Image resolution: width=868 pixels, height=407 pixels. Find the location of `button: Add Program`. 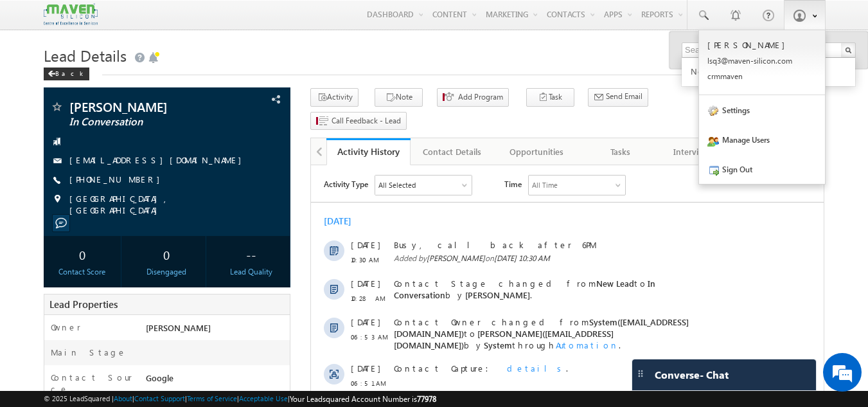

button: Add Program is located at coordinates (473, 97).